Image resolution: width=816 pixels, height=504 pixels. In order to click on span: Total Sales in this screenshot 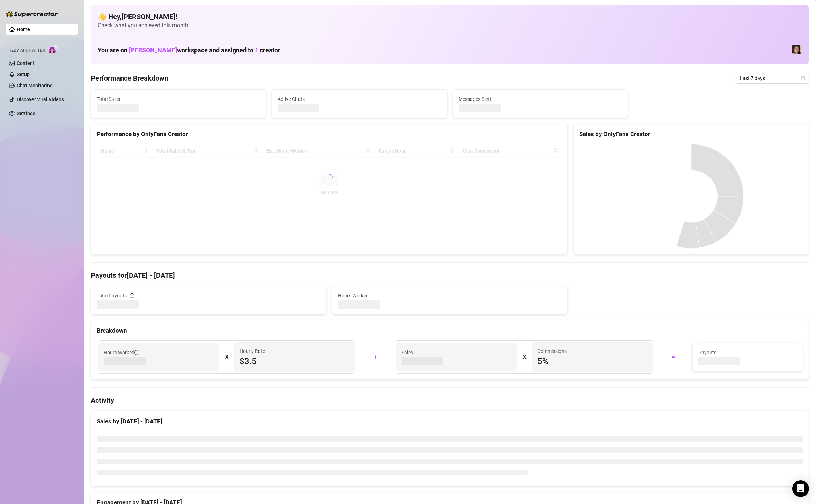, I will do `click(178, 100)`.